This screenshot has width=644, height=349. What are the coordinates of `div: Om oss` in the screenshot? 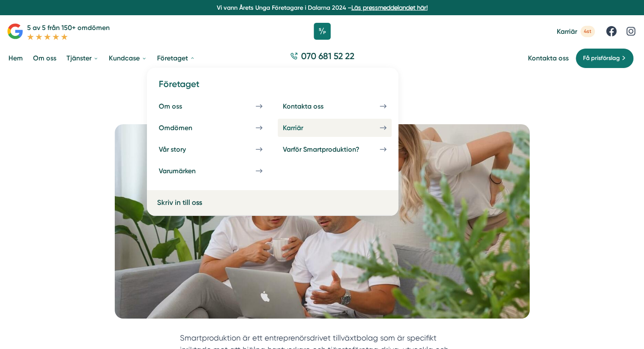 It's located at (181, 106).